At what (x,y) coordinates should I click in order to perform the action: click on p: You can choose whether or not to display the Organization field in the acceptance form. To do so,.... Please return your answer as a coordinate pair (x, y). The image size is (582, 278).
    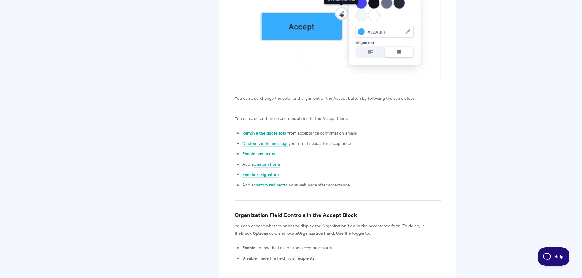
    Looking at the image, I should click on (337, 230).